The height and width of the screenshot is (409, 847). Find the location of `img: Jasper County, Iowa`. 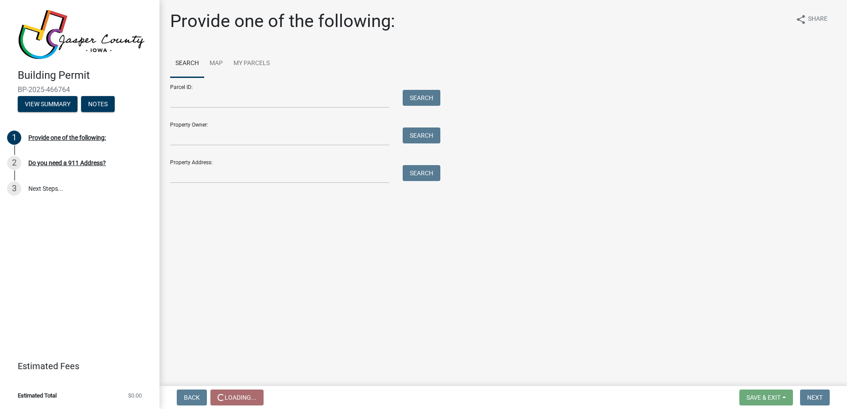

img: Jasper County, Iowa is located at coordinates (82, 35).